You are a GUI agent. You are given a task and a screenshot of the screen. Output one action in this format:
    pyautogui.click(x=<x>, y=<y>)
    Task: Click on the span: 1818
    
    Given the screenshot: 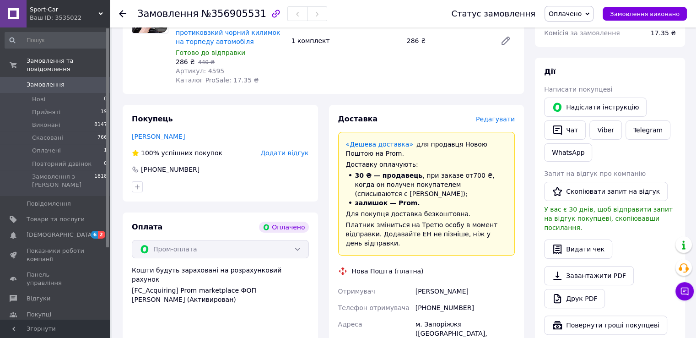 What is the action you would take?
    pyautogui.click(x=101, y=181)
    